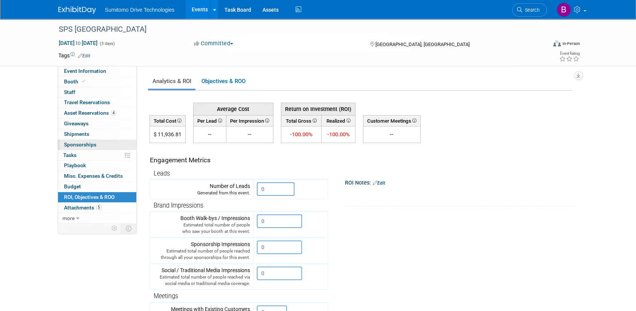 This screenshot has width=636, height=311. What do you see at coordinates (115, 228) in the screenshot?
I see `td: Personalize Event Tab Strip` at bounding box center [115, 228].